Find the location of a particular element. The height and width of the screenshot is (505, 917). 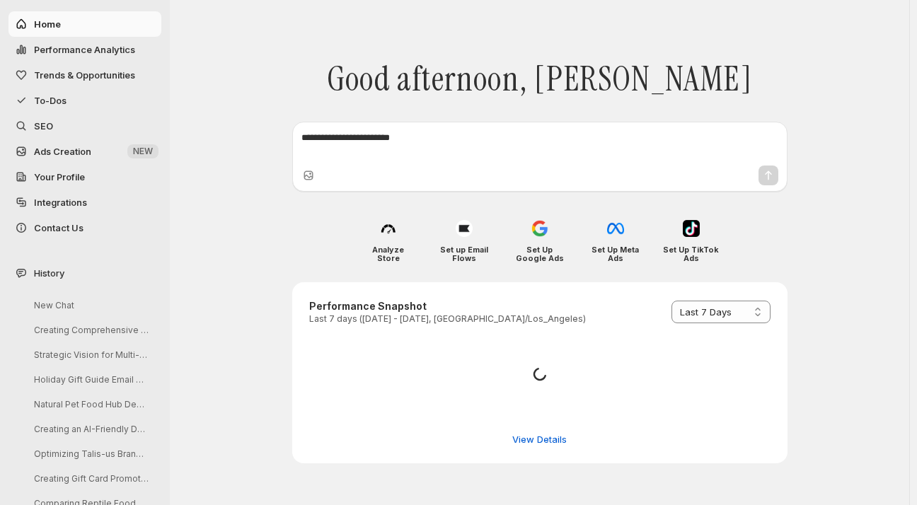

img: Analyze Store icon is located at coordinates (389, 229).